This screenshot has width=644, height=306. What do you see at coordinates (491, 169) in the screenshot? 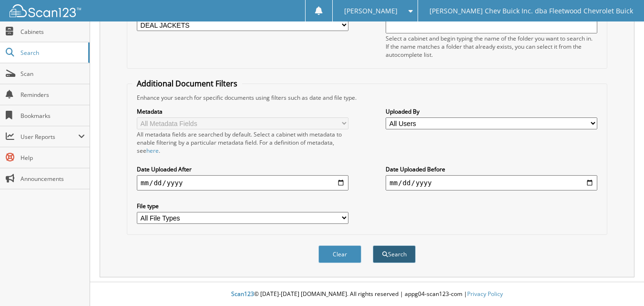
I see `label: Date Uploaded Before` at bounding box center [491, 169].